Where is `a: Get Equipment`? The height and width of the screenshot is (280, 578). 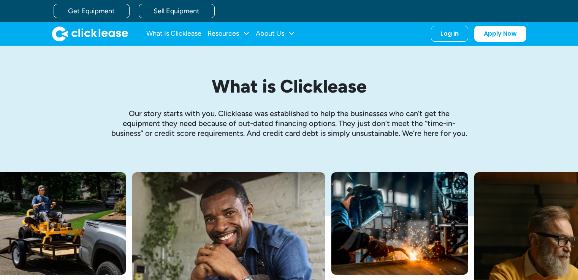
a: Get Equipment is located at coordinates (92, 11).